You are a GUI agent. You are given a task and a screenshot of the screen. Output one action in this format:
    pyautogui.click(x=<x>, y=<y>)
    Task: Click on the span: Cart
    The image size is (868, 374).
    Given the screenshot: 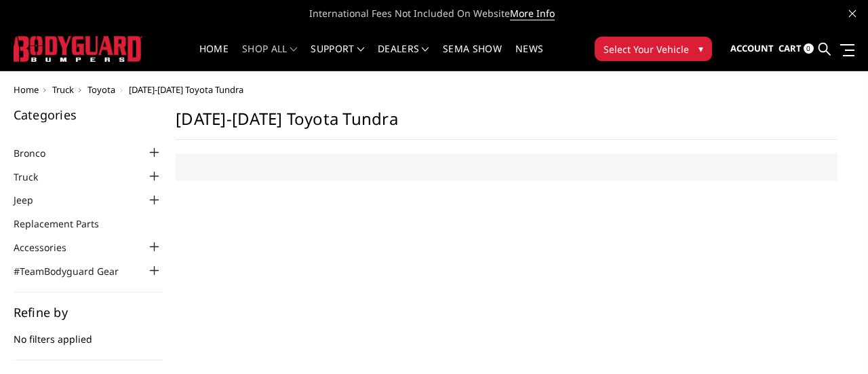 What is the action you would take?
    pyautogui.click(x=791, y=48)
    